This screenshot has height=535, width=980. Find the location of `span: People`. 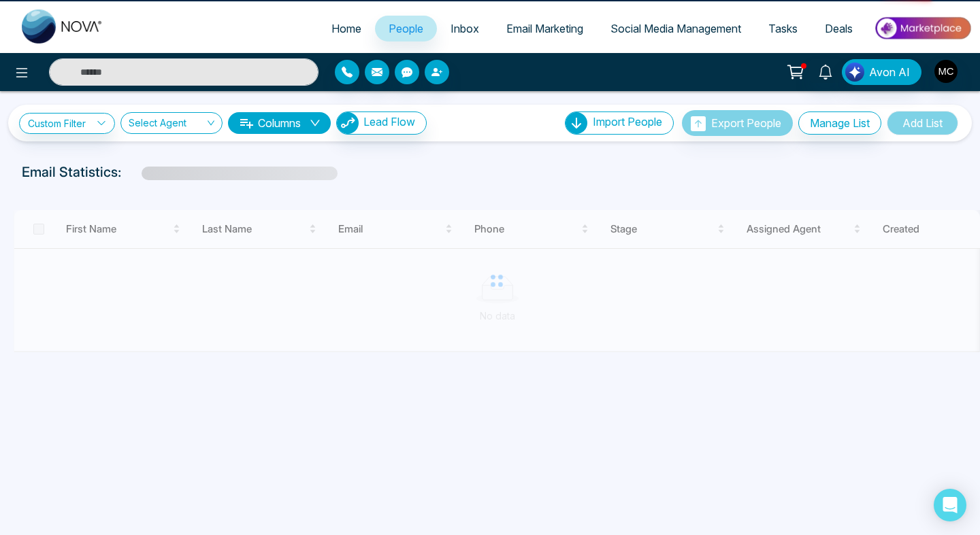

span: People is located at coordinates (406, 28).